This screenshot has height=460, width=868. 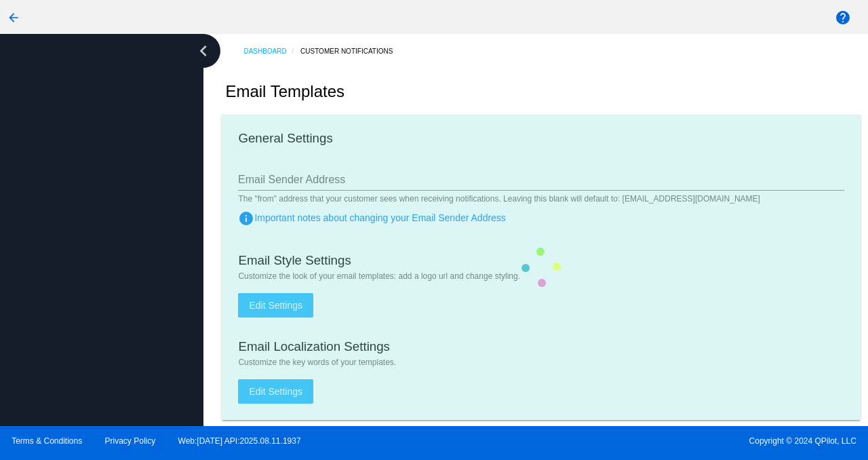 I want to click on a: Dashboard, so click(x=272, y=51).